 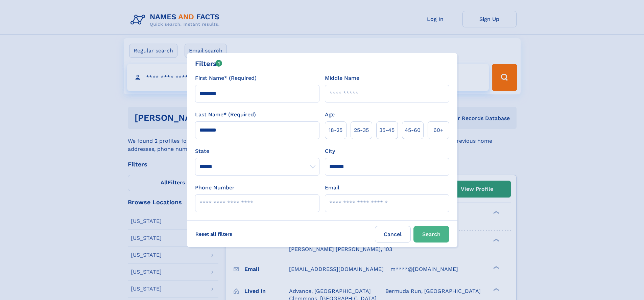 I want to click on label: First Name* (Required), so click(x=226, y=78).